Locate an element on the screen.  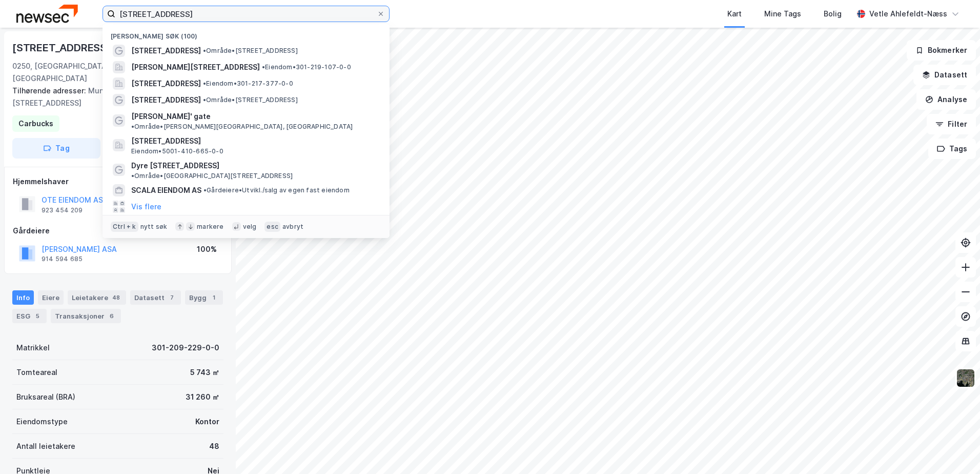
div: Bolig is located at coordinates (832, 14).